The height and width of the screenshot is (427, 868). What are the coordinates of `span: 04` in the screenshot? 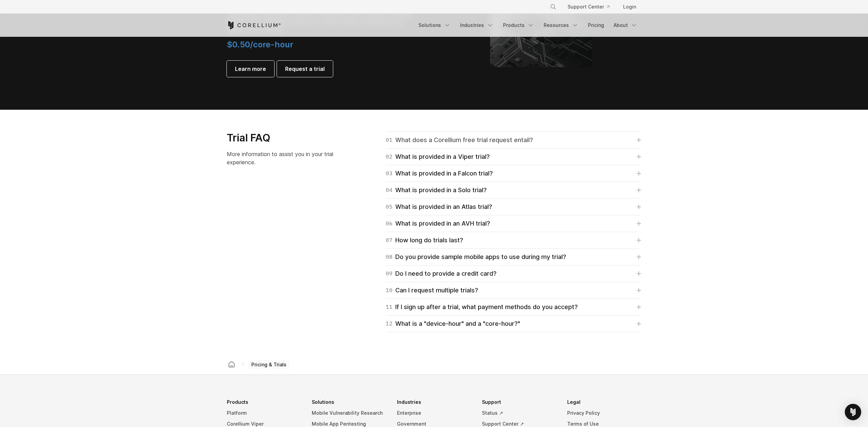 It's located at (389, 191).